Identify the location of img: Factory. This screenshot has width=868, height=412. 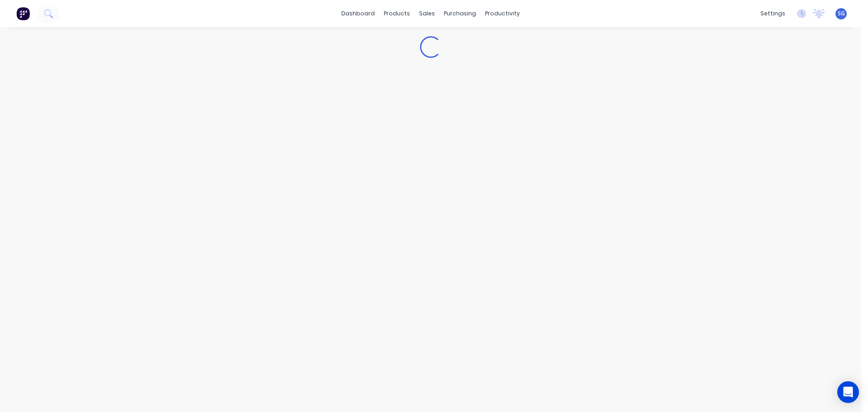
(23, 13).